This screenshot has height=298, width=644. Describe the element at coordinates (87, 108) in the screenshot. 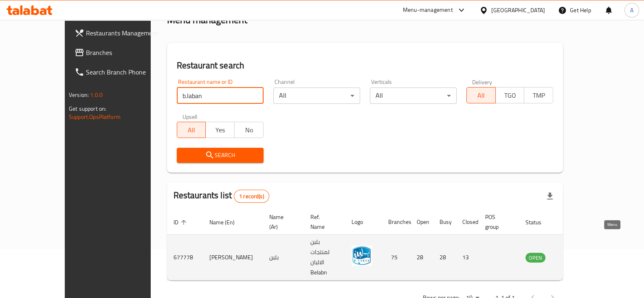

I see `span: Get support on:` at that location.